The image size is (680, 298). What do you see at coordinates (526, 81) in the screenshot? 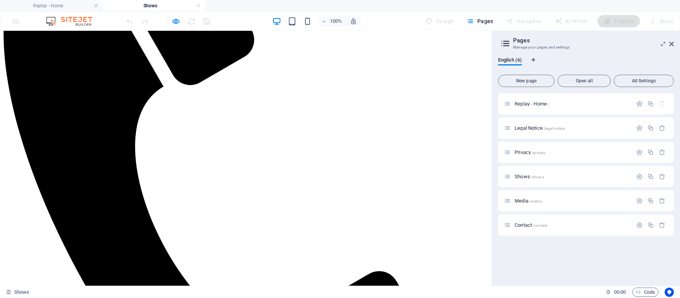
I see `button: New page` at bounding box center [526, 81].